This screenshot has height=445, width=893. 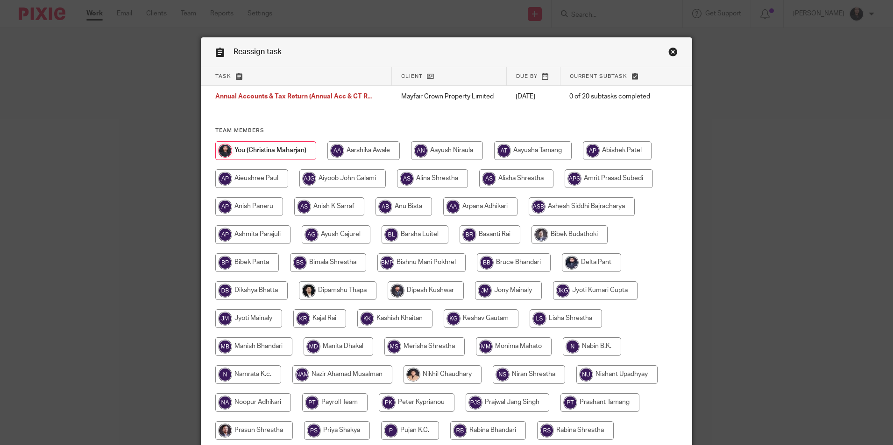 I want to click on h4: Team members, so click(x=446, y=131).